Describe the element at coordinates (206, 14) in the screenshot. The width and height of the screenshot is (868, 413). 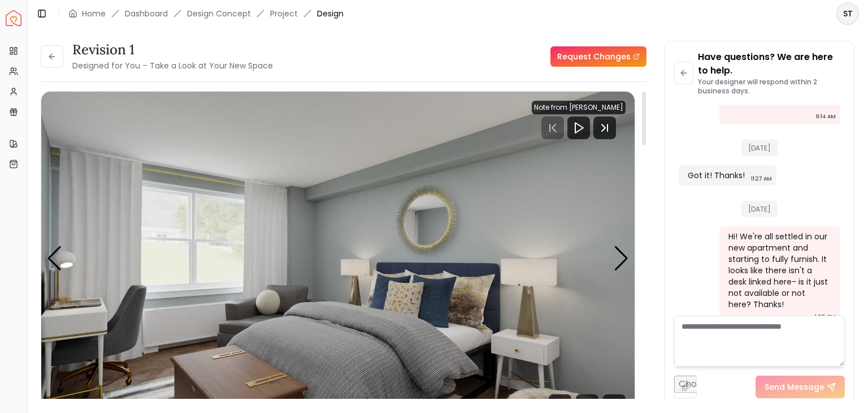
I see `nav: breadcrumb` at that location.